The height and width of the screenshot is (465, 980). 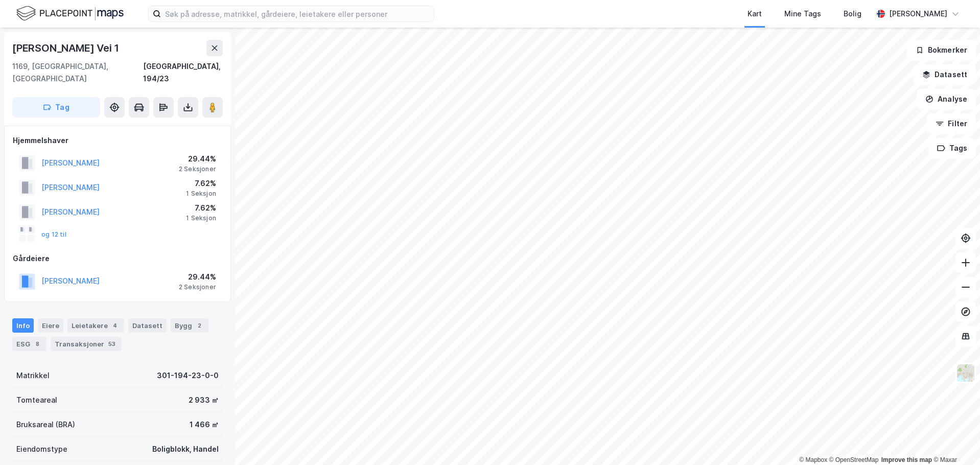 What do you see at coordinates (70, 13) in the screenshot?
I see `img: logo.f888ab2527a4732fd821a326f86c7f29.svg` at bounding box center [70, 13].